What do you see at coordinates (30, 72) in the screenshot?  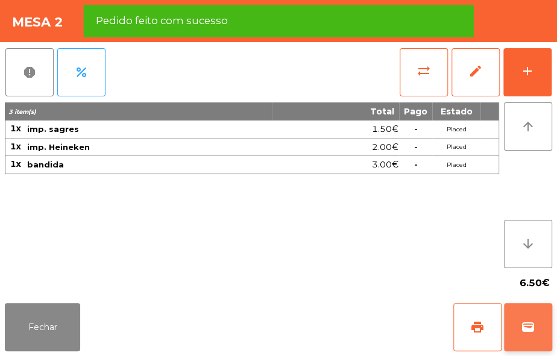 I see `button: report` at bounding box center [30, 72].